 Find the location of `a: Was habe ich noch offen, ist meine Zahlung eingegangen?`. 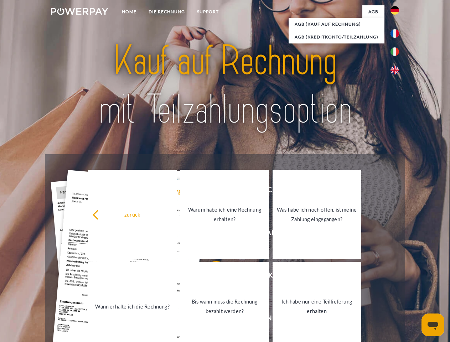

a: Was habe ich noch offen, ist meine Zahlung eingegangen? is located at coordinates (317, 214).